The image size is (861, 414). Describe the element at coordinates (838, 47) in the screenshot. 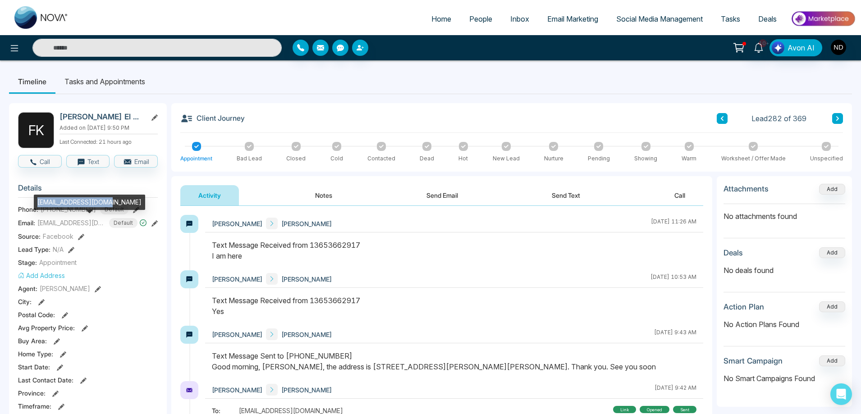

I see `img: User Avatar` at that location.